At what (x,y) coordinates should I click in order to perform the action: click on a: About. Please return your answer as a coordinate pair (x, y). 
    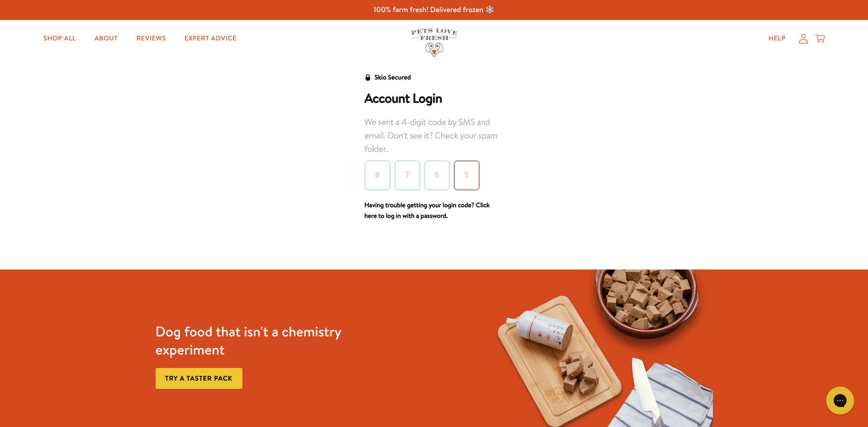
    Looking at the image, I should click on (107, 38).